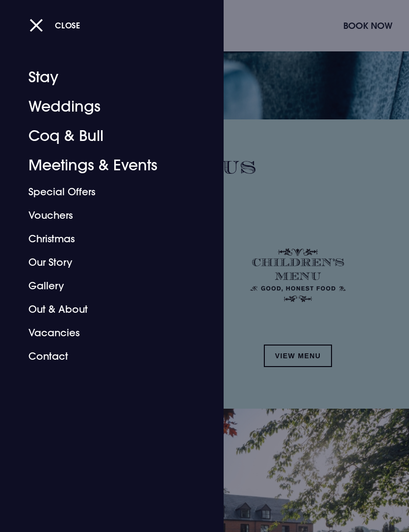  Describe the element at coordinates (106, 333) in the screenshot. I see `a: Vacancies` at that location.